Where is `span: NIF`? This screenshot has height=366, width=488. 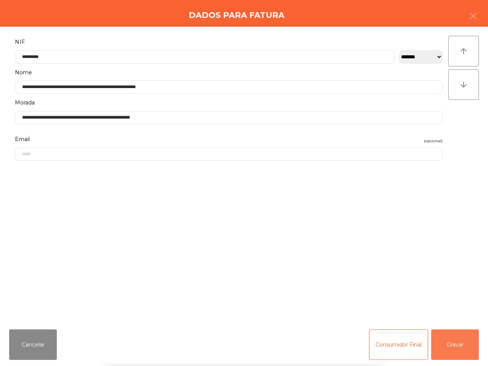
span: NIF is located at coordinates (20, 42).